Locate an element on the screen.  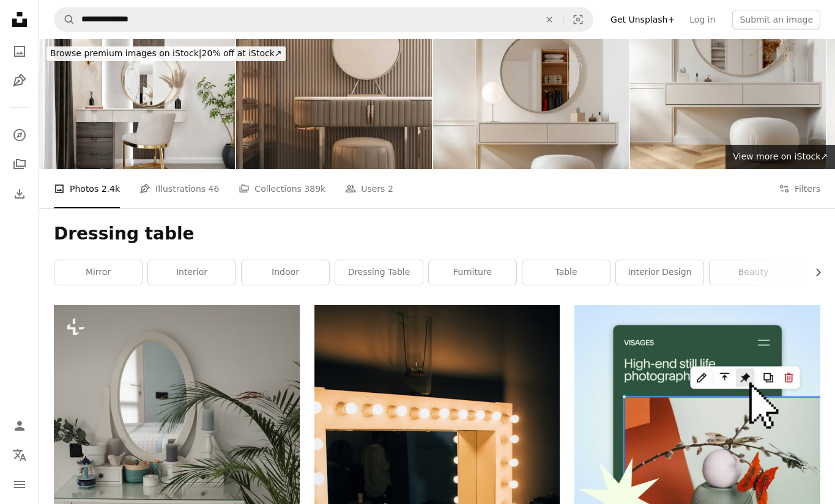
a: indoor is located at coordinates (284, 273).